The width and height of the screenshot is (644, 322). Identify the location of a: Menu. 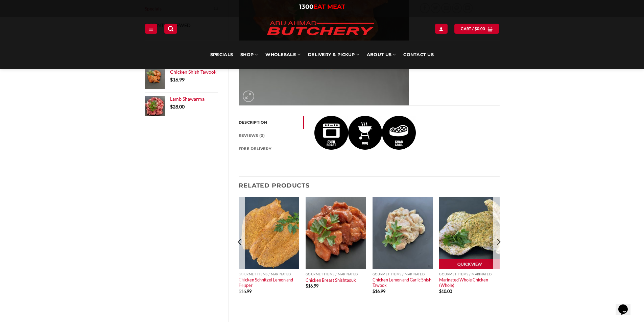
(151, 28).